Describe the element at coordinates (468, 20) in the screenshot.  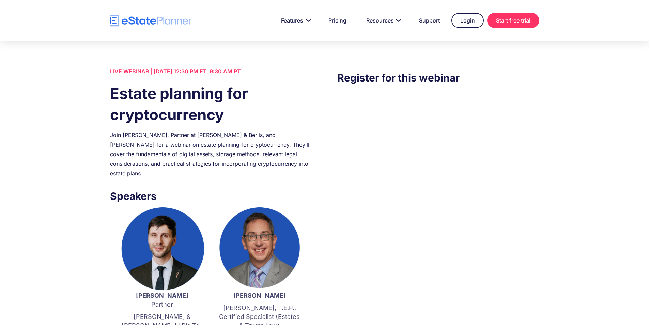
I see `a: Login` at that location.